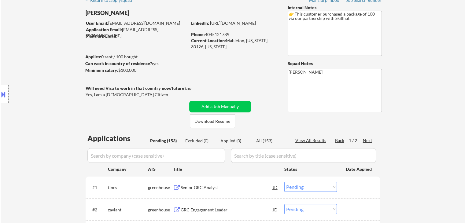 The image size is (465, 223). What do you see at coordinates (101, 36) in the screenshot?
I see `strong: Mailslurp Email:` at bounding box center [101, 36].